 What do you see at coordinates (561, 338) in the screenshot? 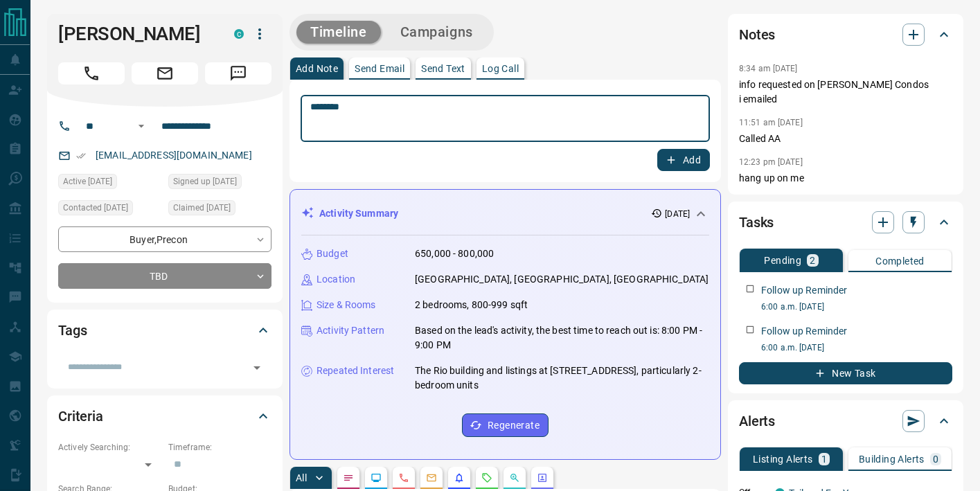
I see `p: Based on the lead's activity, the best time to reach out is: 8:00 PM - 9:00 PM` at bounding box center [561, 338].